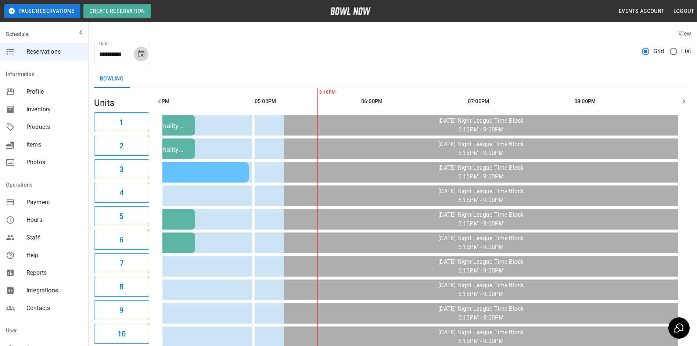 Image resolution: width=697 pixels, height=346 pixels. Describe the element at coordinates (121, 193) in the screenshot. I see `h6: 4` at that location.